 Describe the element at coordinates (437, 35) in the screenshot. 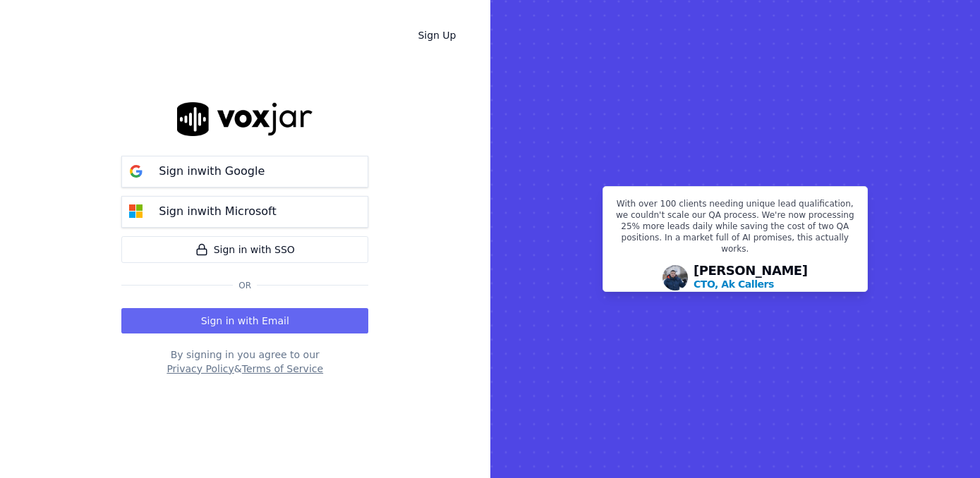

I see `a: Sign Up` at that location.